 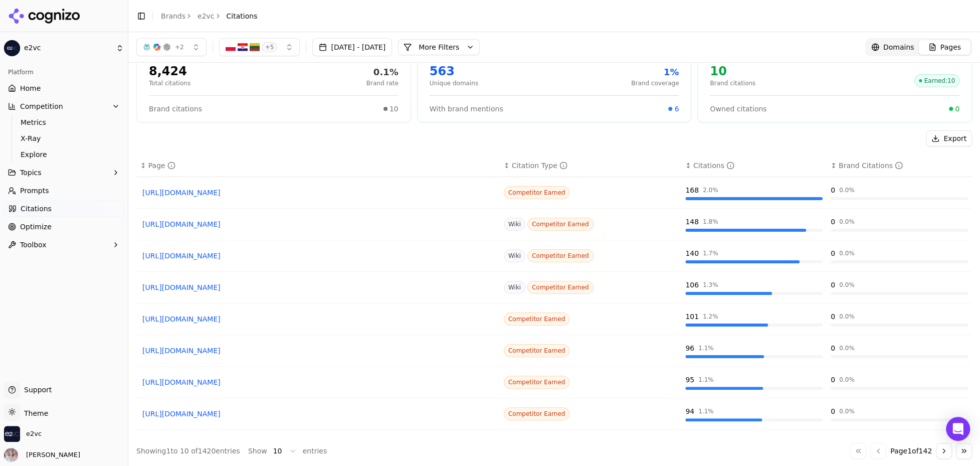 I want to click on div: 1.7 %, so click(x=710, y=253).